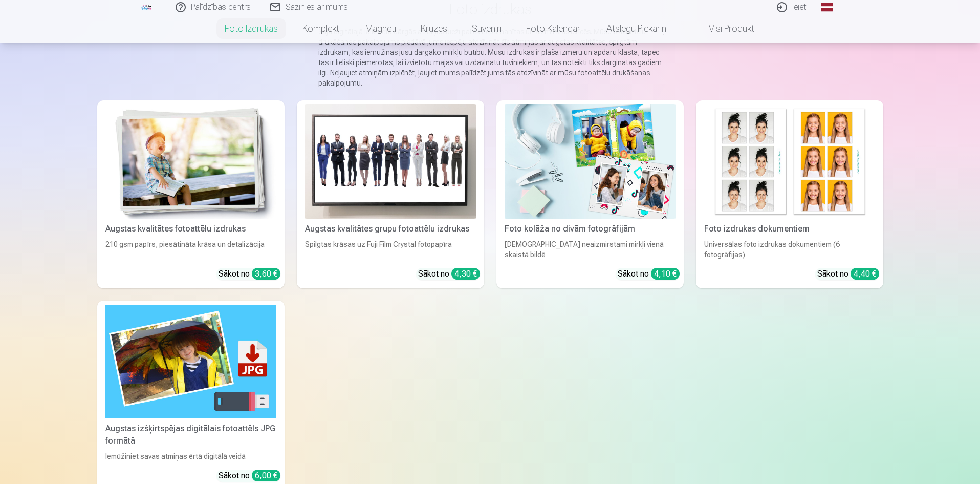  Describe the element at coordinates (466, 273) in the screenshot. I see `div: 4,30 €` at that location.